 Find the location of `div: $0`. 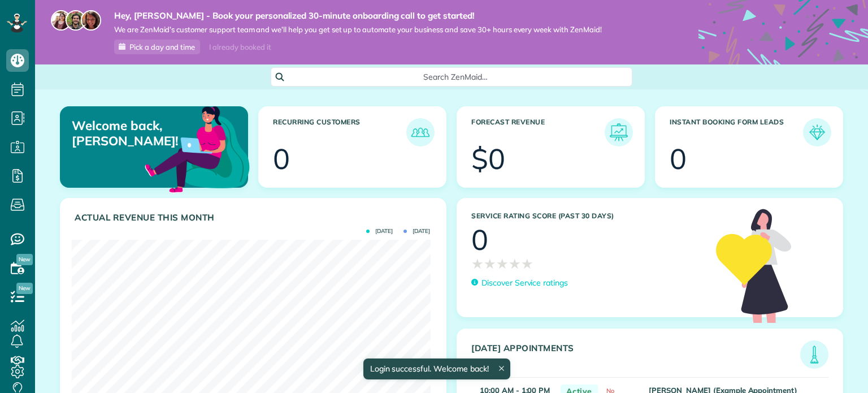

div: $0 is located at coordinates (488, 159).